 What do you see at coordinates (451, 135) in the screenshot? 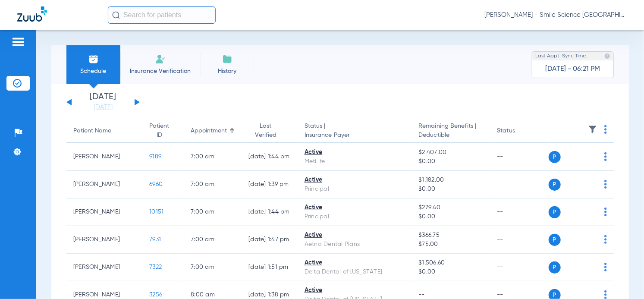
I see `span: Deductible` at bounding box center [451, 135].